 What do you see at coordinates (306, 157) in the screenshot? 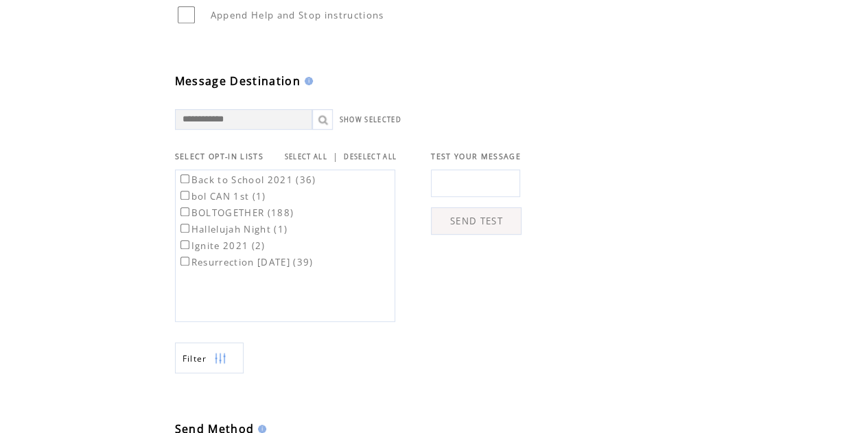
I see `a: SELECT ALL` at bounding box center [306, 157].